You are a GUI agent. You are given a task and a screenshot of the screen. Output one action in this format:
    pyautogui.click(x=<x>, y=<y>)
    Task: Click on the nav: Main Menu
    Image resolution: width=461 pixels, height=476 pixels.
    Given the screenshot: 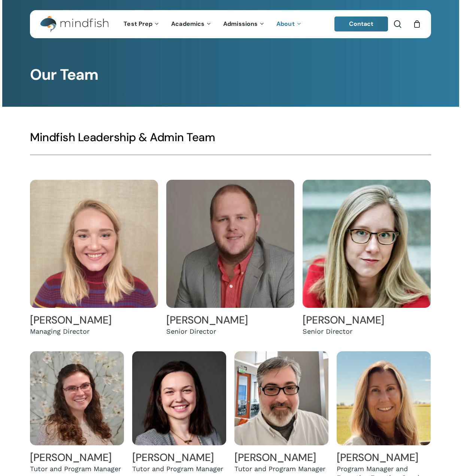 What is the action you would take?
    pyautogui.click(x=213, y=24)
    